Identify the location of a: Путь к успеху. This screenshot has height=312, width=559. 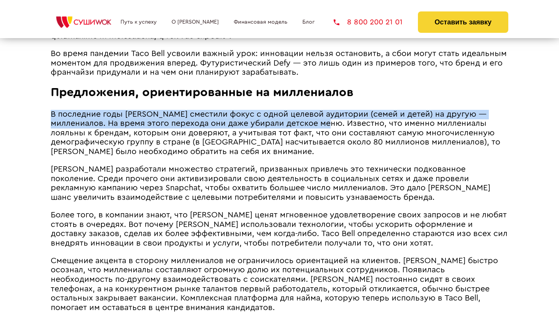
(138, 22).